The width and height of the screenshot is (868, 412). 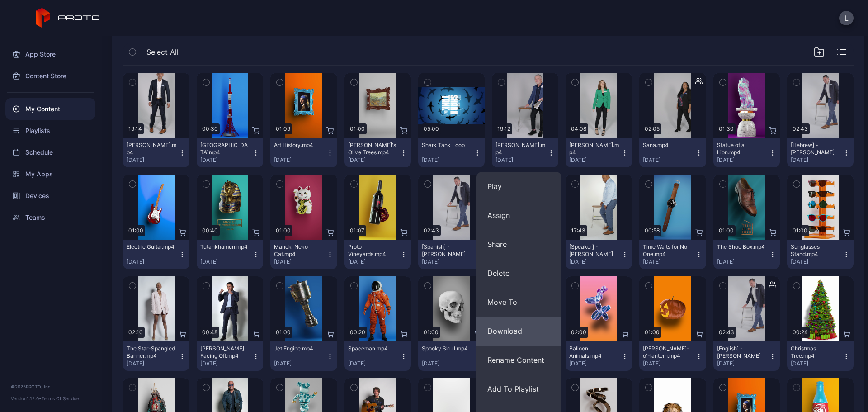 What do you see at coordinates (50, 218) in the screenshot?
I see `div: Teams` at bounding box center [50, 218].